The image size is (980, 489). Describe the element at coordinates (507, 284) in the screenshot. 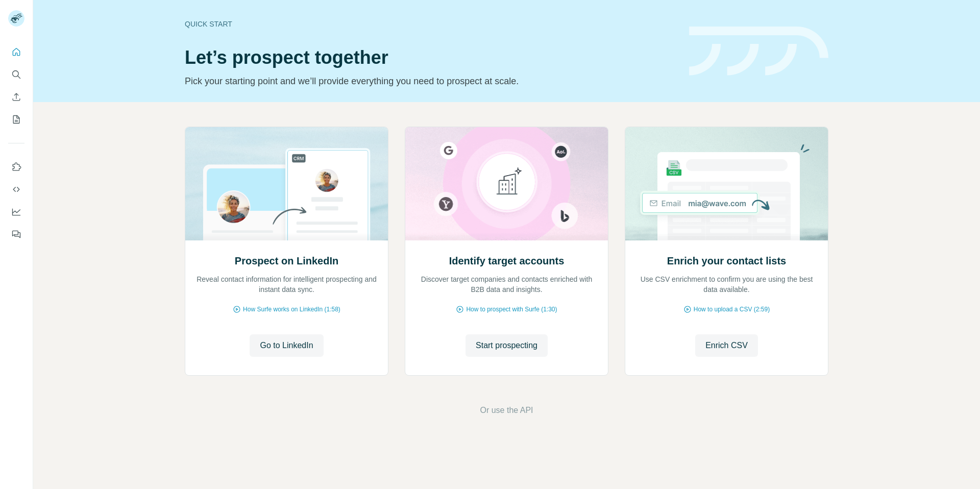

I see `p: Discover target companies and contacts enriched with B2B data and insights.` at that location.